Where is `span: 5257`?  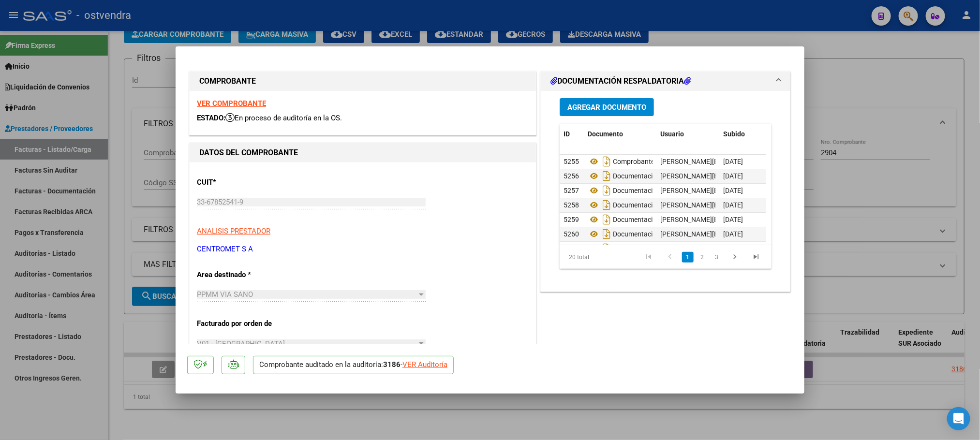
span: 5257 is located at coordinates (571, 191).